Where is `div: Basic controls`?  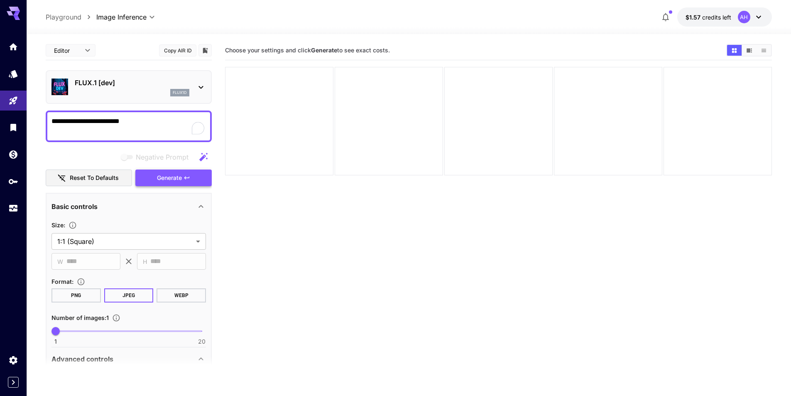
div: Basic controls is located at coordinates (129, 206).